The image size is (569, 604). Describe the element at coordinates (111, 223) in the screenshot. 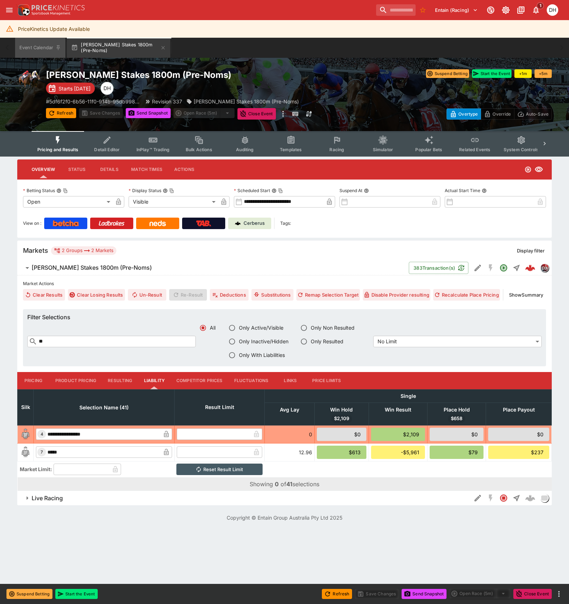

I see `img: Ladbrokes` at that location.